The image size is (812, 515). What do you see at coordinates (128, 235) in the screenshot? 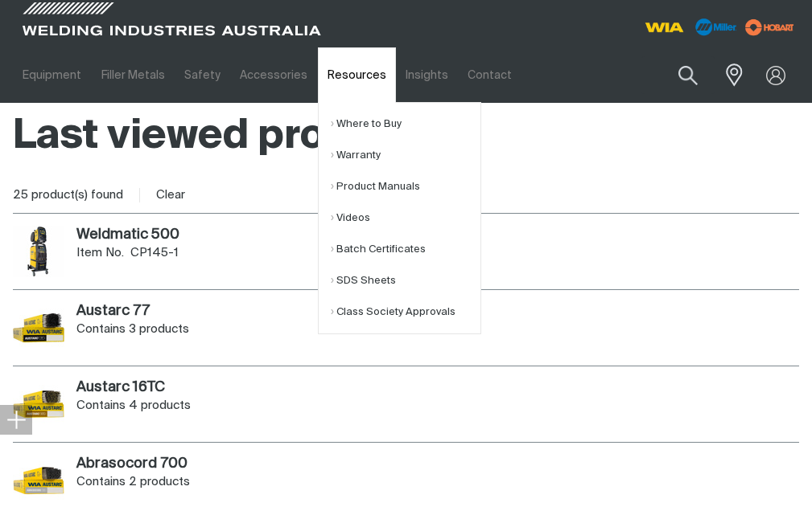
I see `a: Weldmatic 500` at bounding box center [128, 235].